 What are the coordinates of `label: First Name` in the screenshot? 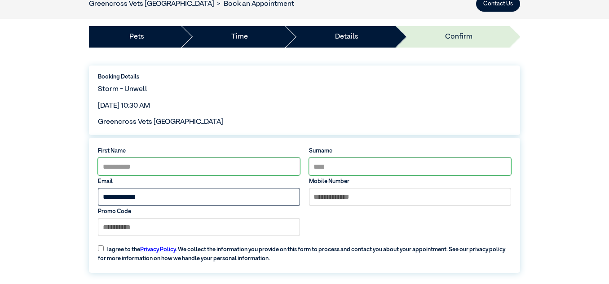 It's located at (199, 151).